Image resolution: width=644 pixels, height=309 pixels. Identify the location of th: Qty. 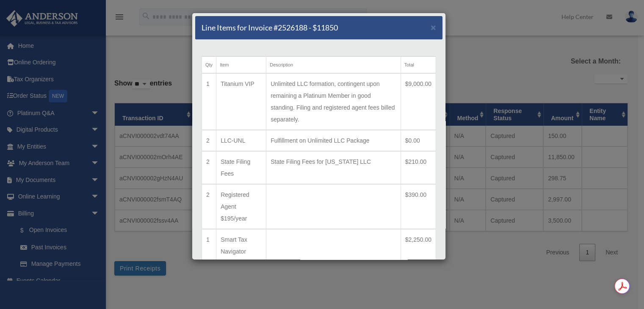
(209, 65).